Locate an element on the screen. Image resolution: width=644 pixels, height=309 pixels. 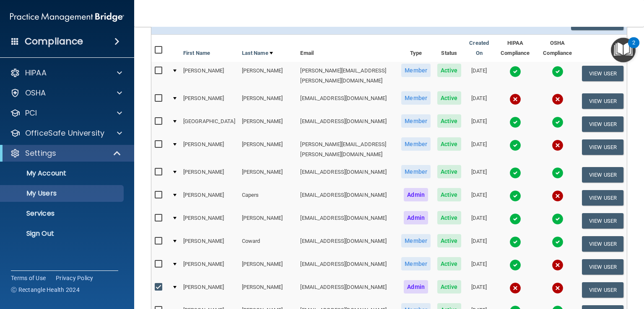
th: Email is located at coordinates (347, 49).